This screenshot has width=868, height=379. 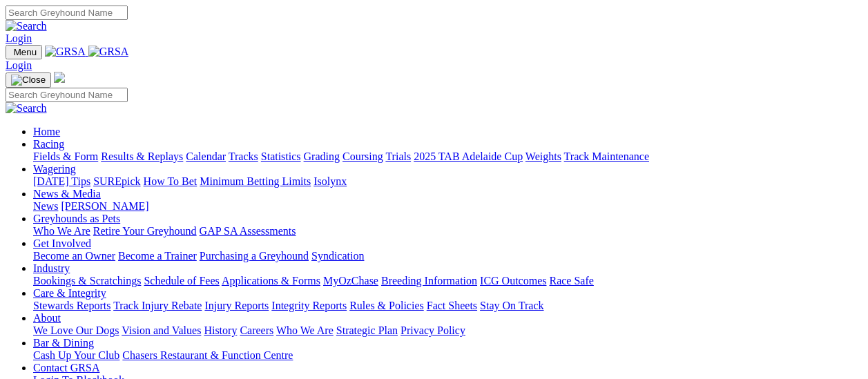 I want to click on a: How To Bet, so click(x=171, y=181).